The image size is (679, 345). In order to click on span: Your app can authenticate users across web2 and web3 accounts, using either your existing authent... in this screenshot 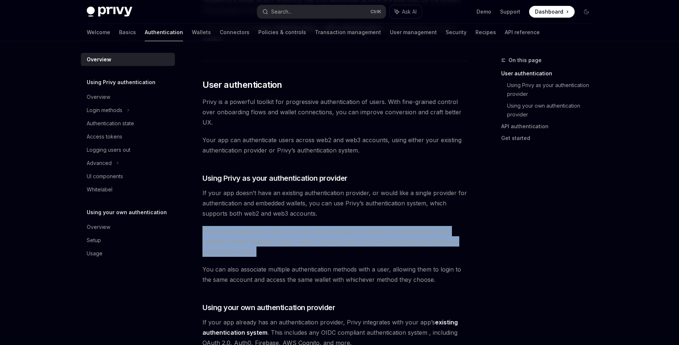, I will do `click(335, 145)`.